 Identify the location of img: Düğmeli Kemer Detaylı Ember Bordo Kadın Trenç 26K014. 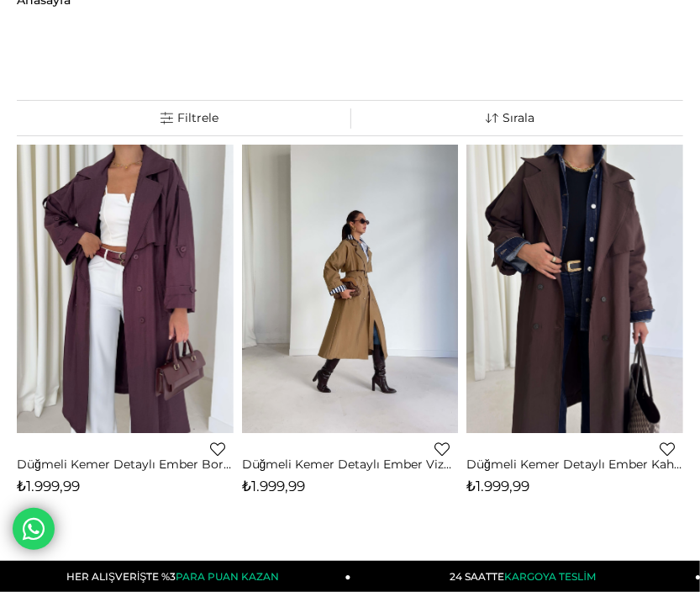
(125, 289).